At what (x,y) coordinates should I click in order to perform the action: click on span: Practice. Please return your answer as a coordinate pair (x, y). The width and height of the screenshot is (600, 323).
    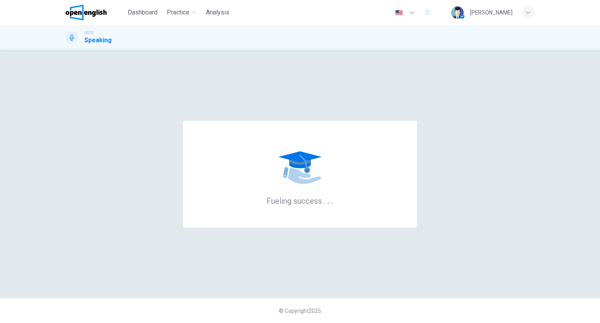
    Looking at the image, I should click on (178, 12).